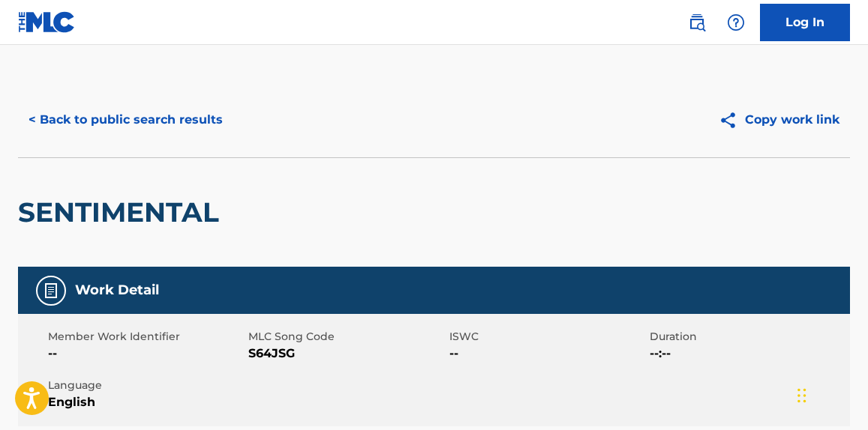  What do you see at coordinates (747, 336) in the screenshot?
I see `span: Duration` at bounding box center [747, 336].